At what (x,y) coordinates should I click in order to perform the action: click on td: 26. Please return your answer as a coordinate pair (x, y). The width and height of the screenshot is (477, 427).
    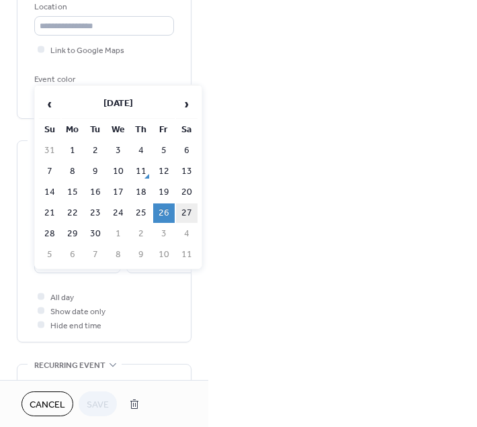
    Looking at the image, I should click on (164, 213).